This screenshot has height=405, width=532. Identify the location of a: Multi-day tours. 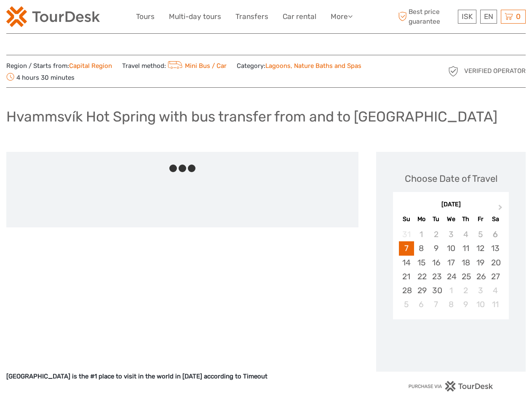
(195, 17).